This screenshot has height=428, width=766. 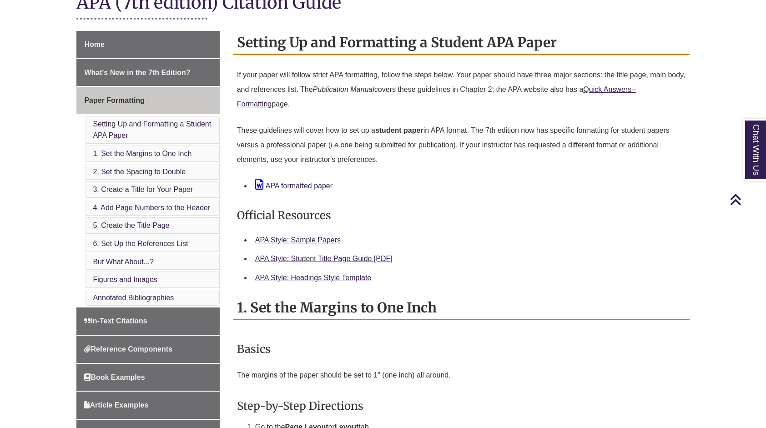 I want to click on a: 4. Add Page Numbers to the Header, so click(x=151, y=207).